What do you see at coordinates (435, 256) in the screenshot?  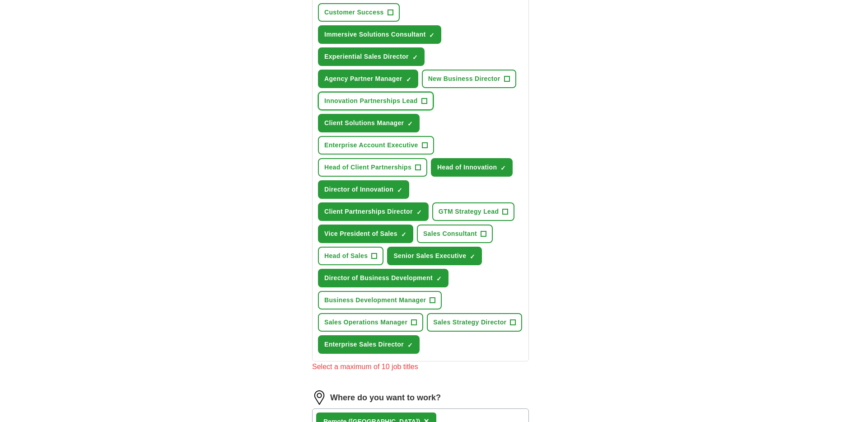 I see `button: Senior Sales Executive✓` at bounding box center [435, 256].